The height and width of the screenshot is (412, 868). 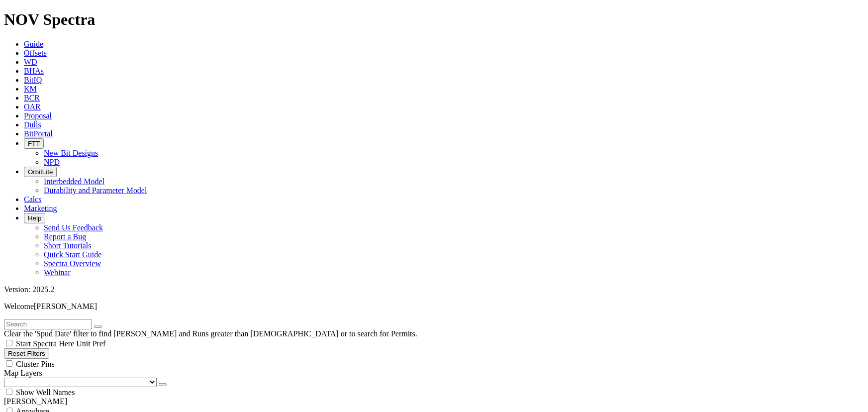 What do you see at coordinates (40, 208) in the screenshot?
I see `a: Marketing` at bounding box center [40, 208].